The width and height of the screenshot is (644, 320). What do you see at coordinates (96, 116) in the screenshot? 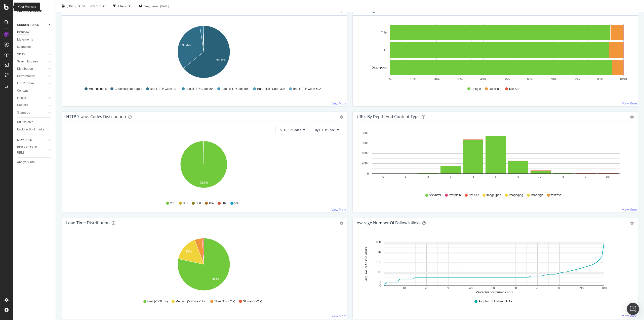
I see `div: HTTP Status Codes Distribution` at bounding box center [96, 116].